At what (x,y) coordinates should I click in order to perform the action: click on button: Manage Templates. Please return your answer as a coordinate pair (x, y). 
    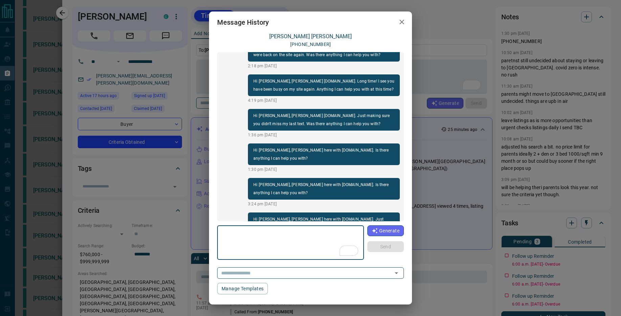
    Looking at the image, I should click on (243, 288).